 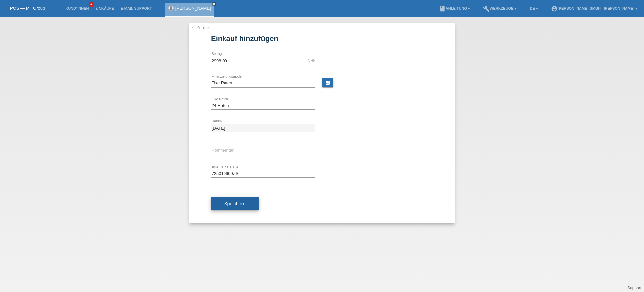 What do you see at coordinates (136, 8) in the screenshot?
I see `a: E-Mail Support` at bounding box center [136, 8].